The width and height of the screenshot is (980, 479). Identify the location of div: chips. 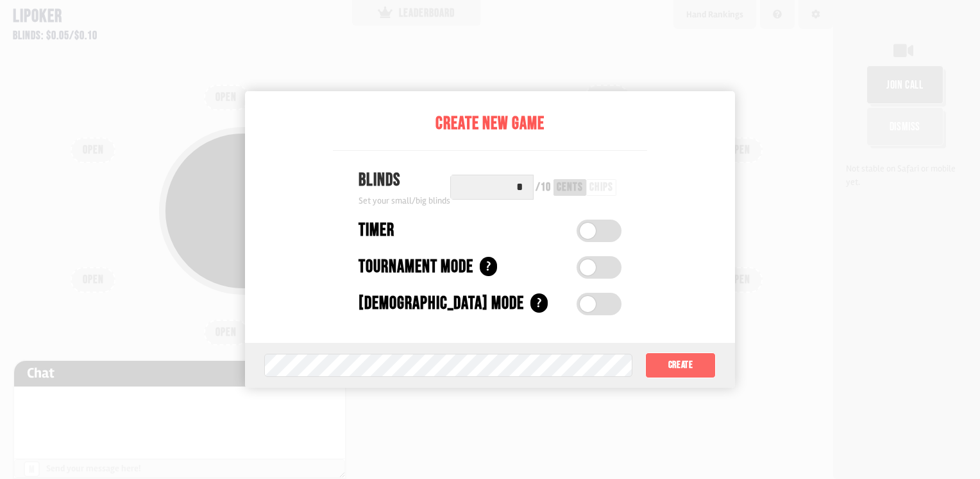
(601, 187).